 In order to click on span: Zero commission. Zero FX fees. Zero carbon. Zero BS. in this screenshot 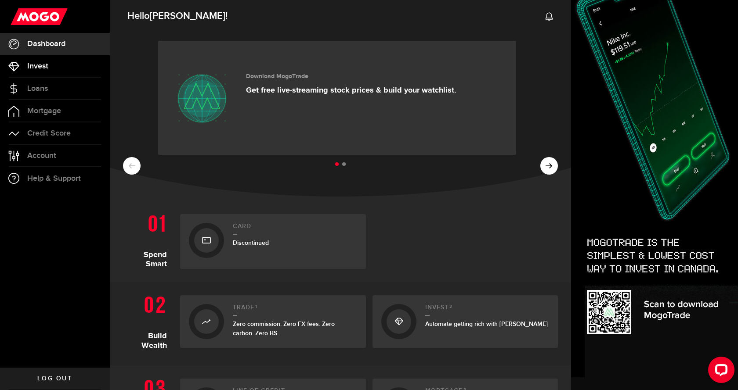, I will do `click(284, 329)`.